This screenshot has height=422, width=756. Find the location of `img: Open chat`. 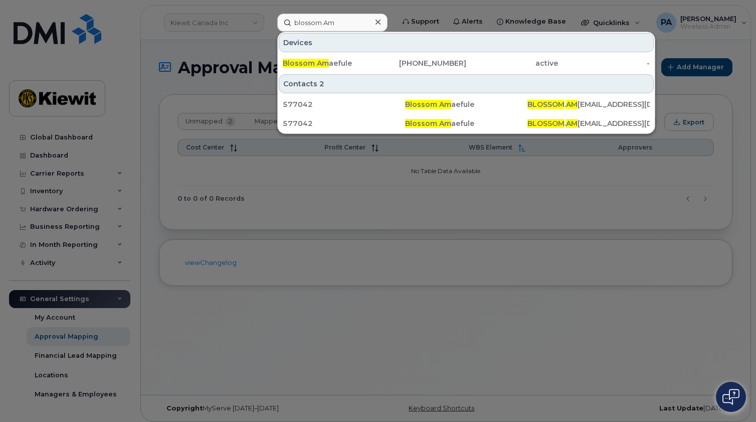

img: Open chat is located at coordinates (731, 397).